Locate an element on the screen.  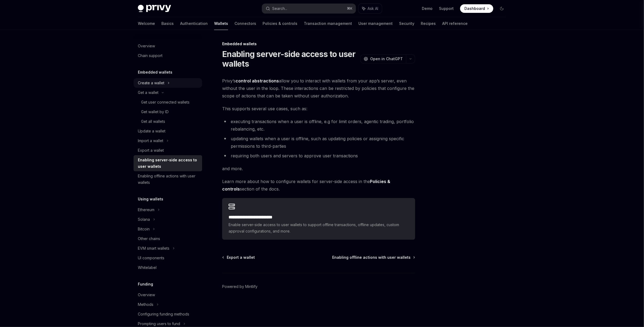
a: Support is located at coordinates (446, 9).